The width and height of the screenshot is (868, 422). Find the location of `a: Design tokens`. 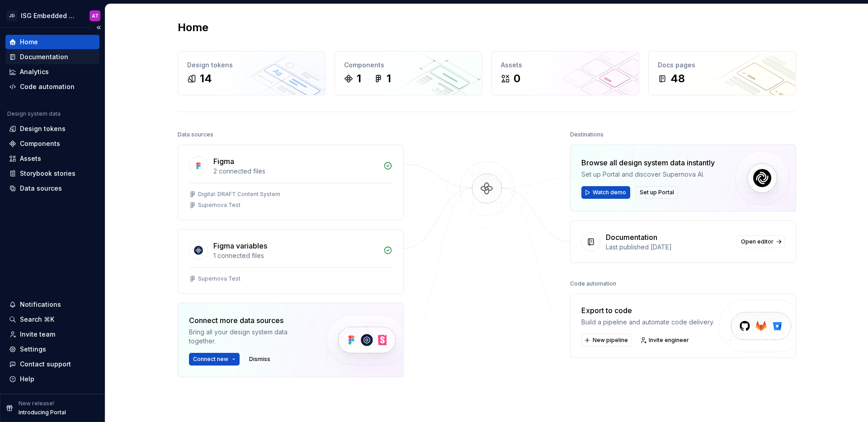

a: Design tokens is located at coordinates (53, 129).